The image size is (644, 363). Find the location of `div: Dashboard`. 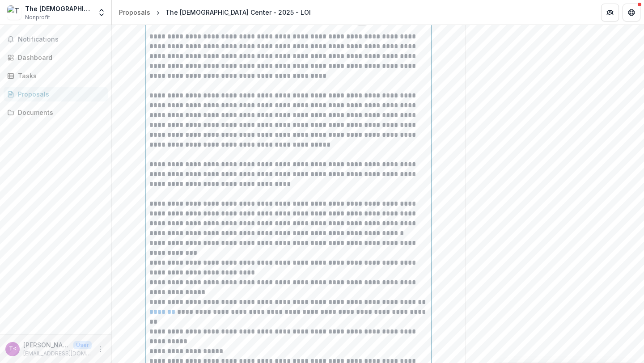

div: Dashboard is located at coordinates (59, 57).